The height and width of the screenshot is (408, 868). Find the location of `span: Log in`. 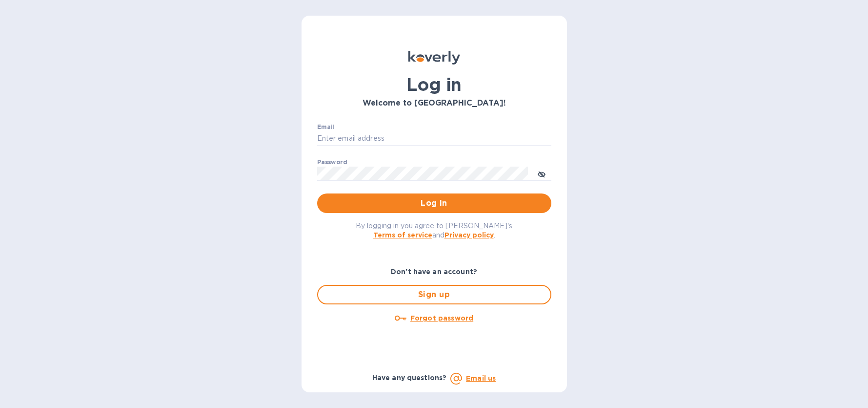

span: Log in is located at coordinates (434, 203).